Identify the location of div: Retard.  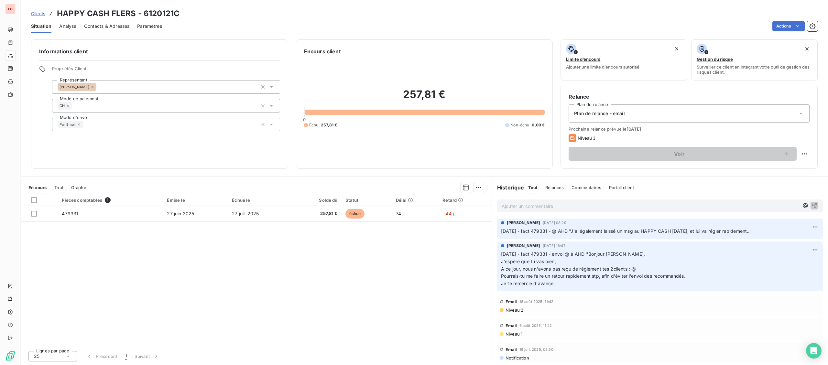
(465, 200).